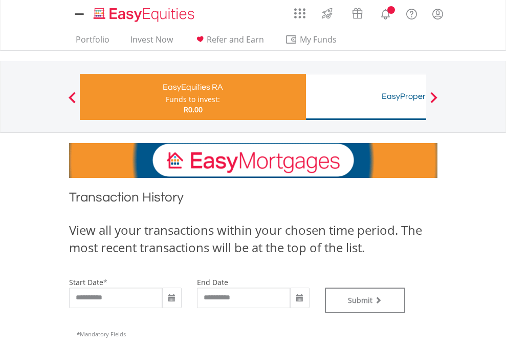  I want to click on img: vouchers-v2.svg, so click(357, 13).